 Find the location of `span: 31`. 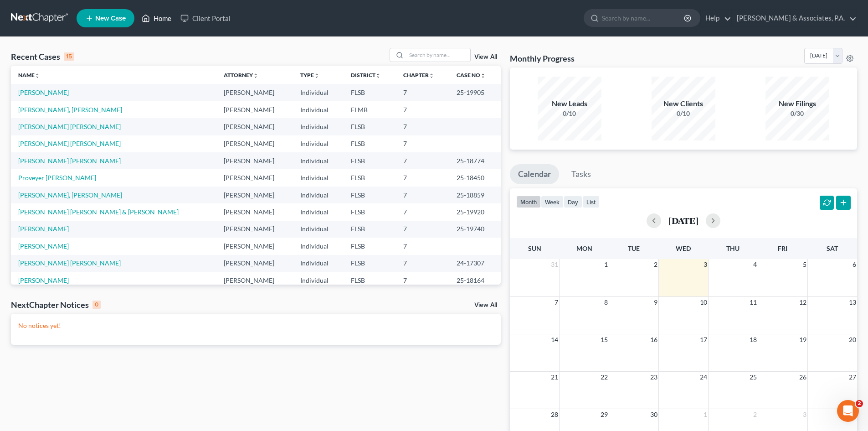

span: 31 is located at coordinates (554, 264).